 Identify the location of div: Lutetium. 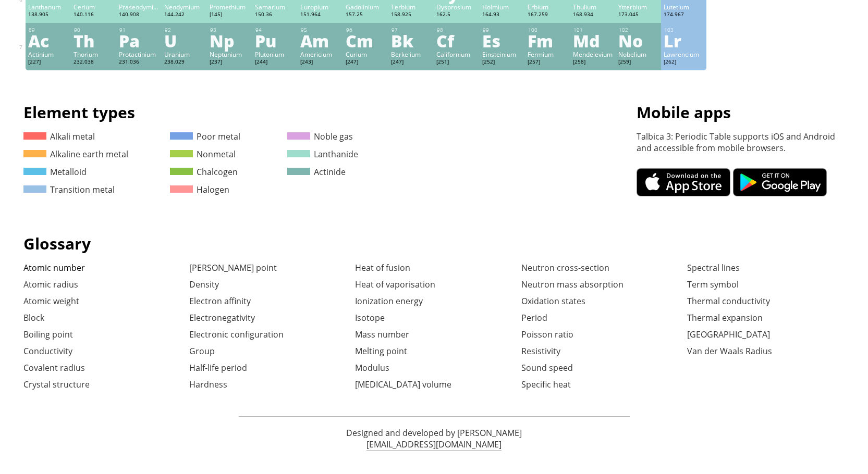
(684, 7).